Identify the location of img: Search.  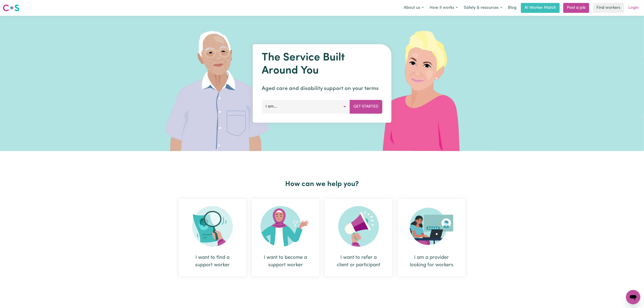
(213, 226).